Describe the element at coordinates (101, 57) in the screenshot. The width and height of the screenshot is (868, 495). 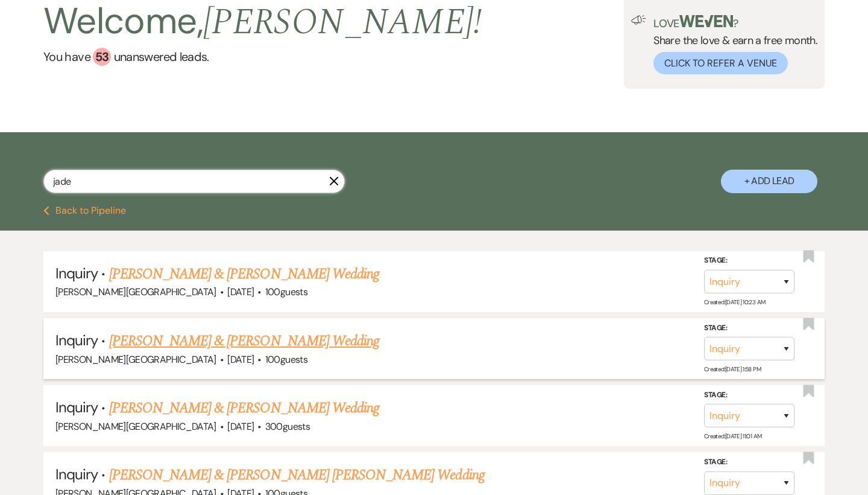
I see `div: 53` at that location.